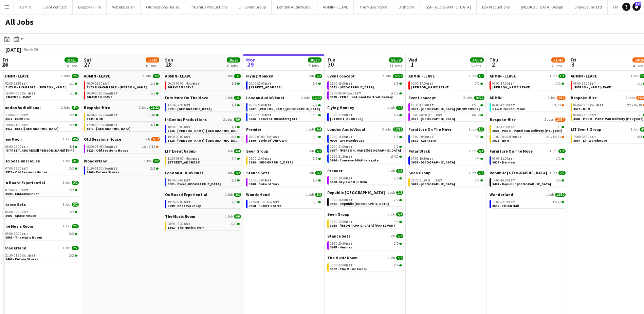 The width and height of the screenshot is (644, 314). I want to click on a: New Moon1 Job4/4, so click(41, 139).